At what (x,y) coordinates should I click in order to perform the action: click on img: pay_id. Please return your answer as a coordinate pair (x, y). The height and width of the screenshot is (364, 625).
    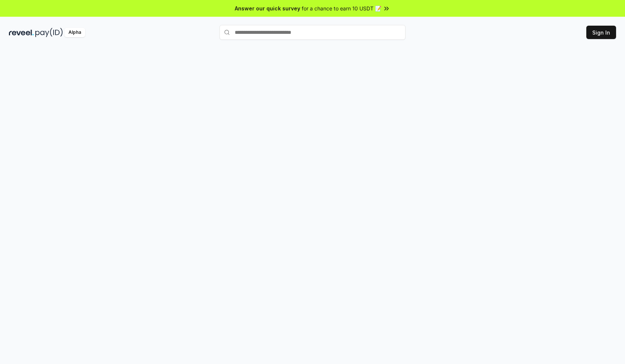
    Looking at the image, I should click on (49, 33).